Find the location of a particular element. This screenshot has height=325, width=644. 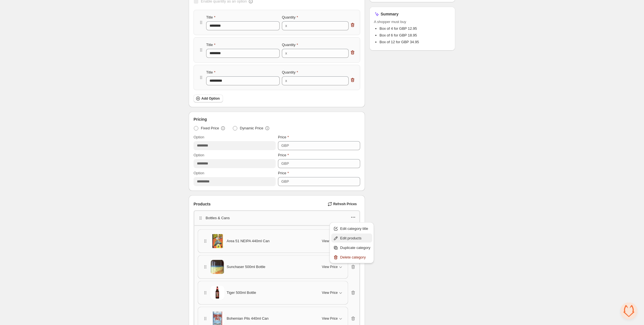

li: Box of 4 for GBP 12.95 is located at coordinates (415, 28).